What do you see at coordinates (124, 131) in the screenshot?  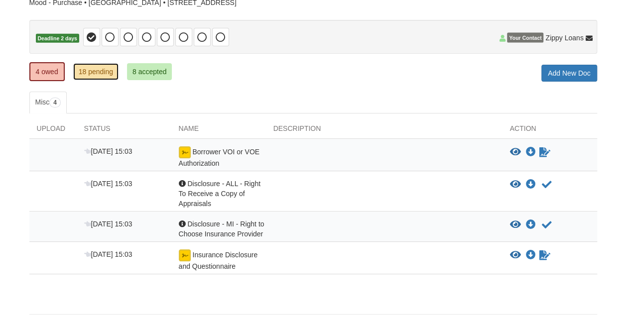 I see `div: Status` at bounding box center [124, 131].